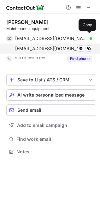 This screenshot has width=100, height=201. I want to click on div: Maintenance equipment, so click(51, 29).